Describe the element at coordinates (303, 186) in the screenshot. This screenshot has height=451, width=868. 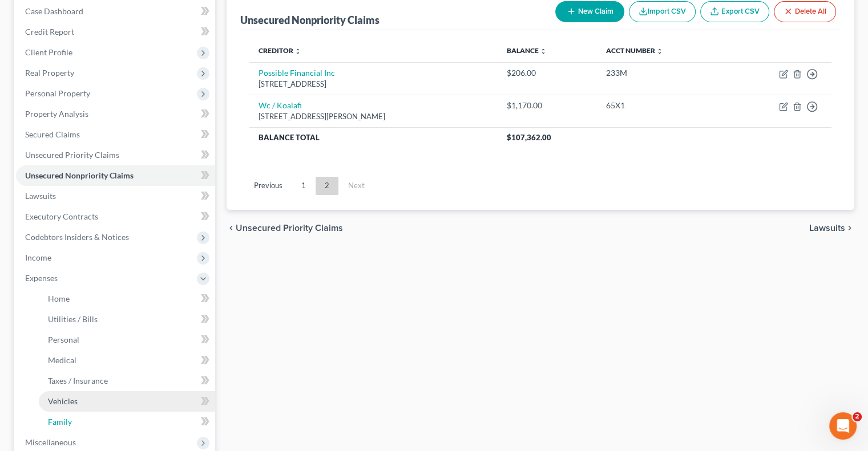
I see `a: 1` at that location.